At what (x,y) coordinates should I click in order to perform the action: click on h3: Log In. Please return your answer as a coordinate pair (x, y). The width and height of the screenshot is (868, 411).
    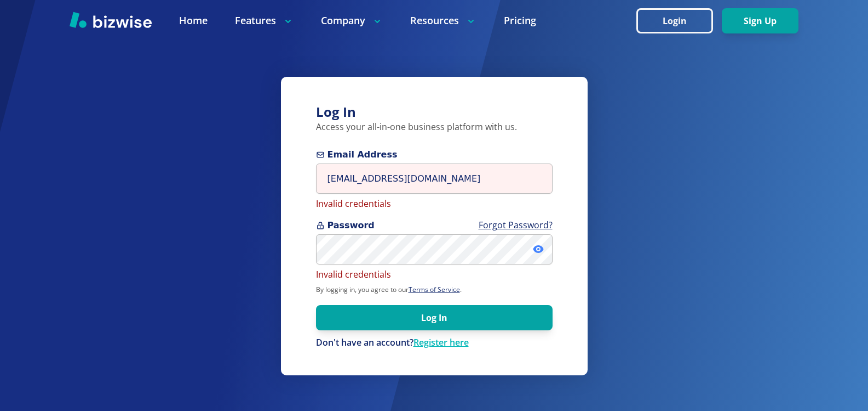
    Looking at the image, I should click on (434, 112).